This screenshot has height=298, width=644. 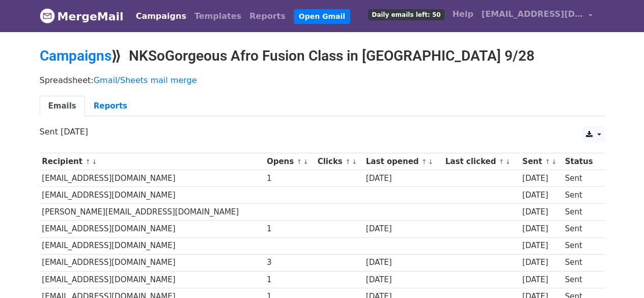 I want to click on th: Last clicked, so click(x=481, y=161).